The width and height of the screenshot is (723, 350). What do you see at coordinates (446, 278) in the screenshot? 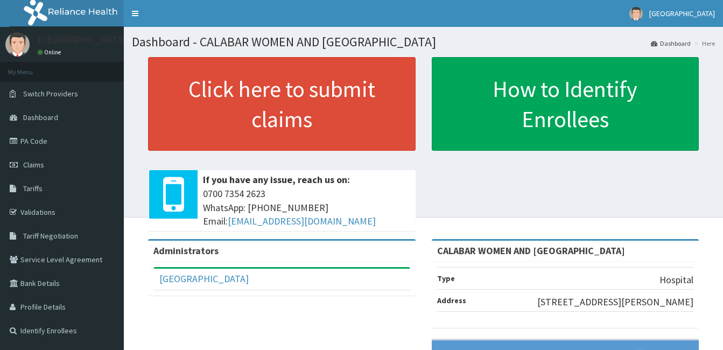
I see `b: Type` at bounding box center [446, 278].